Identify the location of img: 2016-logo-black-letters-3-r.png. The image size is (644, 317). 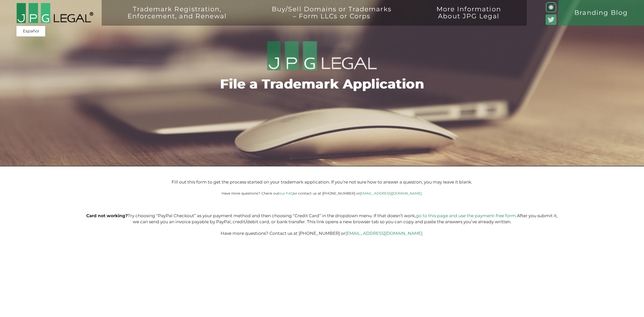
(55, 13).